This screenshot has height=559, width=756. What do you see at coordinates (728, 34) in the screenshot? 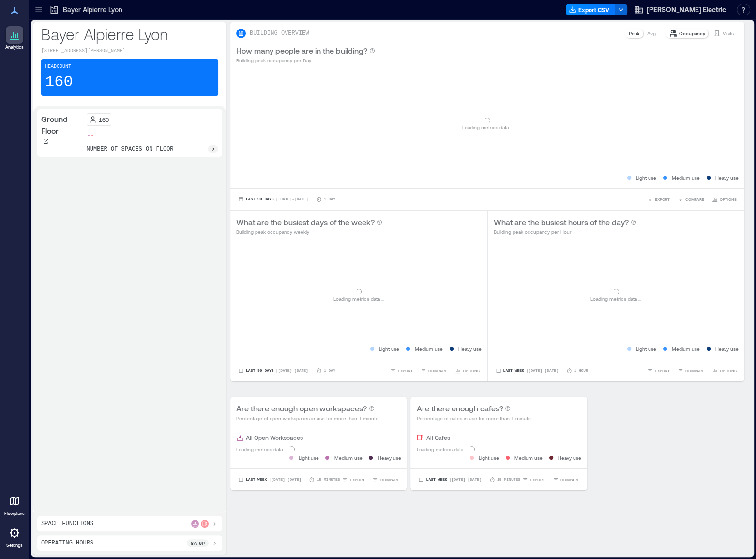
I see `p: Visits` at bounding box center [728, 34].